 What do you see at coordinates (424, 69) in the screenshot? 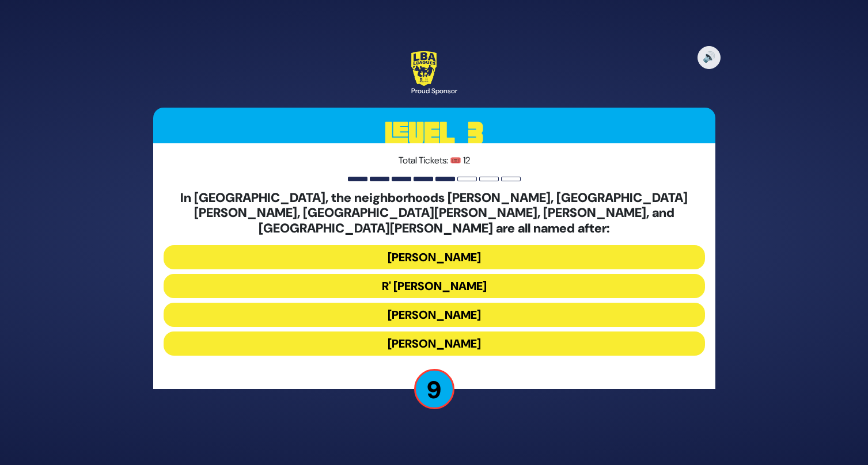
I see `img: LBA` at bounding box center [424, 69].